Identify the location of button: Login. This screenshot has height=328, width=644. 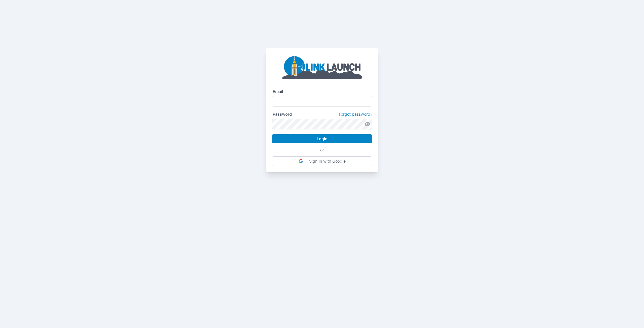
(322, 139).